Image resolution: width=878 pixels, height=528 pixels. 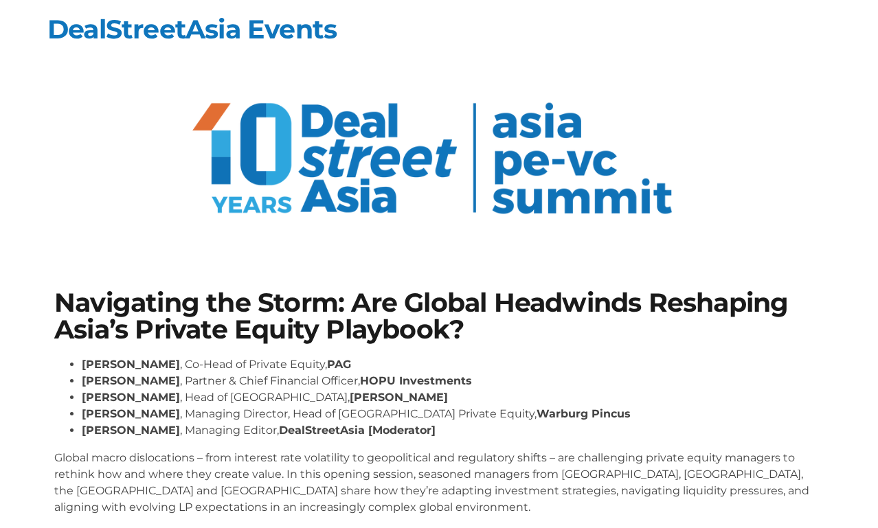 I want to click on h1: Navigating the Storm: Are Global Headwinds Reshaping Asia’s Private Equity Playbook?, so click(x=439, y=316).